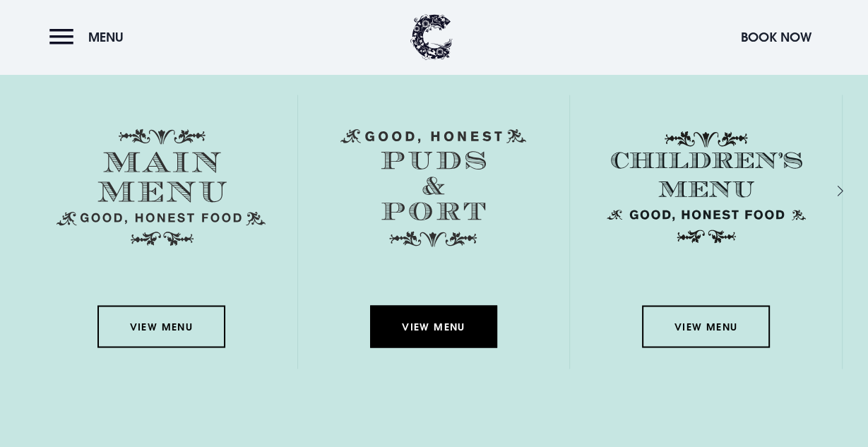 The image size is (868, 447). I want to click on img: Clandeboye Lodge, so click(431, 37).